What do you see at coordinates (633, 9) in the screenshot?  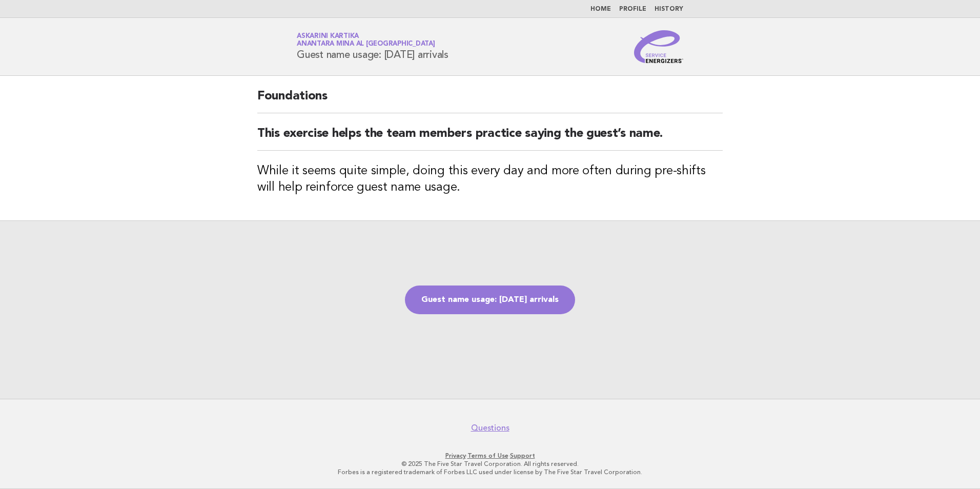 I see `a: Profile` at bounding box center [633, 9].